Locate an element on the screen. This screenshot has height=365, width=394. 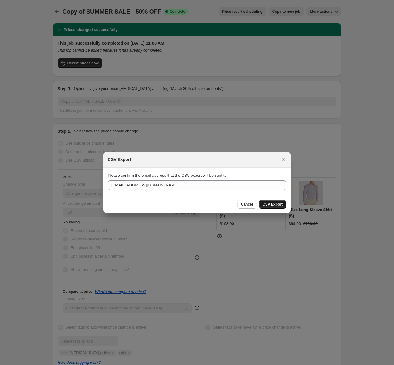
button: Close is located at coordinates (283, 159).